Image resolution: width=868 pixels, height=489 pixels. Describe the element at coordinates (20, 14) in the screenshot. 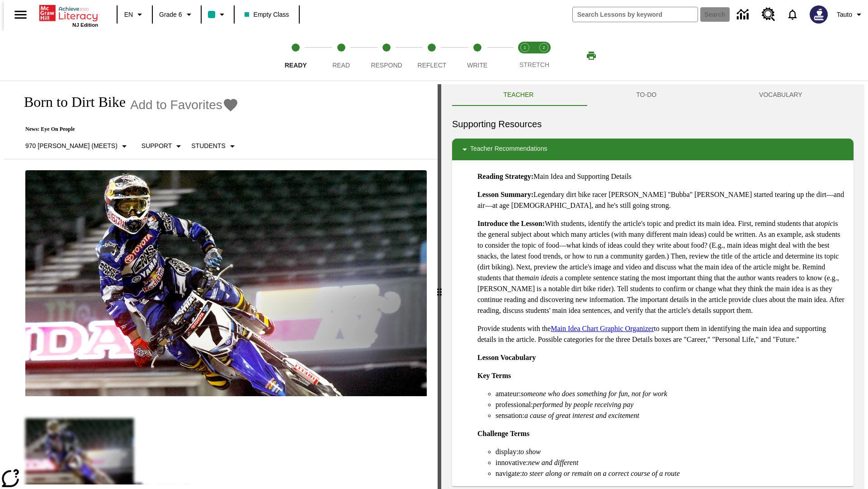

I see `button: Open side menu` at that location.